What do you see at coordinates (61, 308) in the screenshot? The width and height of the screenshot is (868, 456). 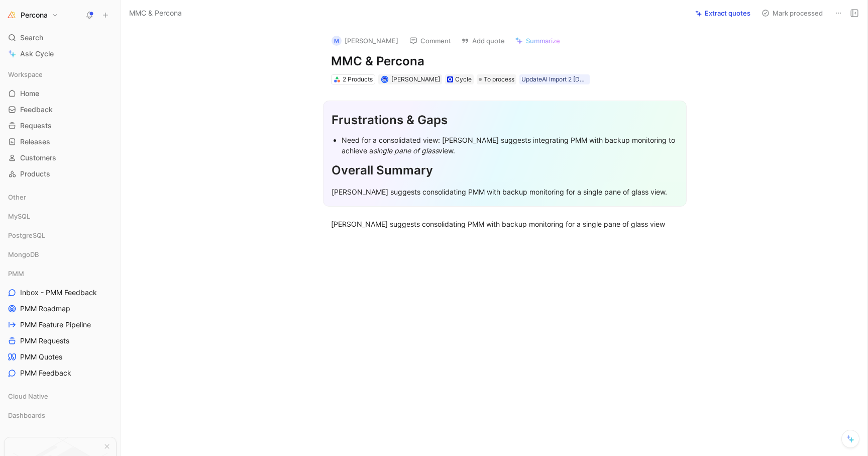 I see `a: PMM Roadmap` at bounding box center [61, 308].